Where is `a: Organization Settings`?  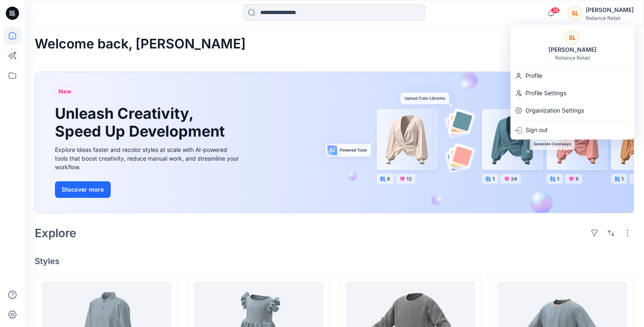 a: Organization Settings is located at coordinates (572, 111).